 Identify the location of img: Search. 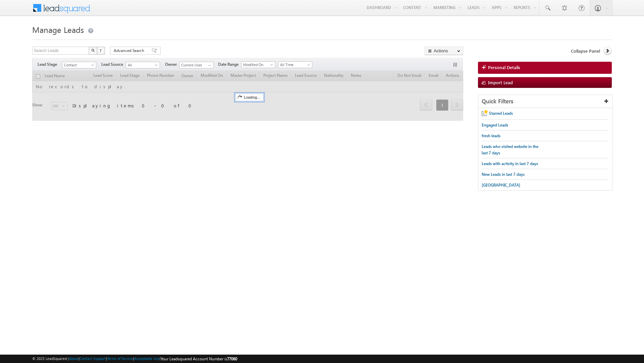
(93, 50).